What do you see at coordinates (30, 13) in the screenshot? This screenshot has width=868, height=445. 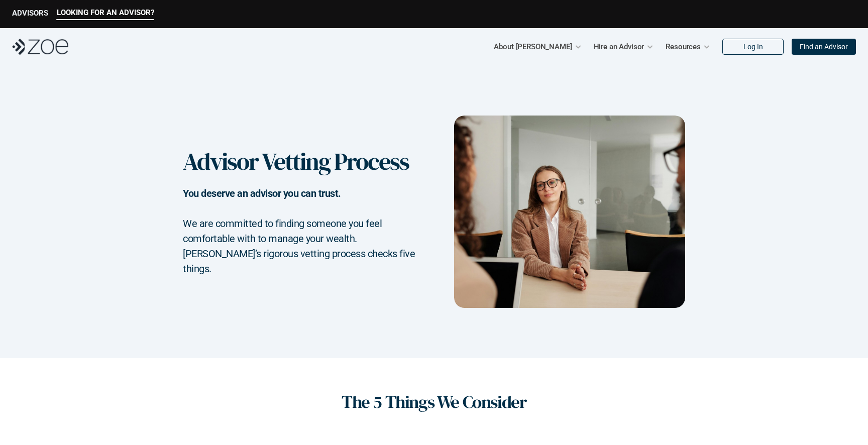 I see `p: ADVISORS` at bounding box center [30, 13].